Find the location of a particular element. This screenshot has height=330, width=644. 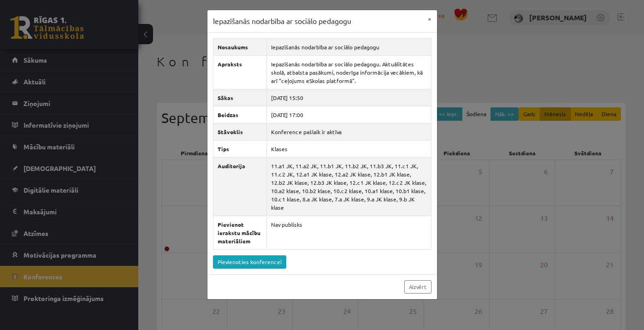

td: Iepazīšanās nodarbība ar sociālo pedagogu is located at coordinates (348, 46).